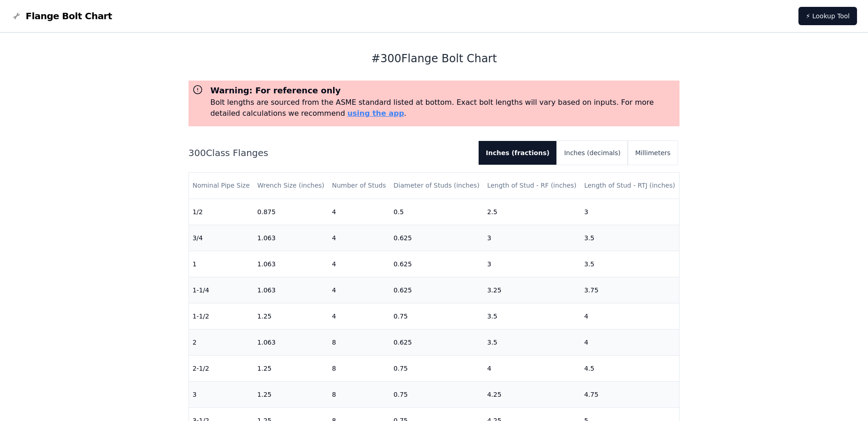 The image size is (868, 421). What do you see at coordinates (221, 263) in the screenshot?
I see `td: 1` at bounding box center [221, 263].